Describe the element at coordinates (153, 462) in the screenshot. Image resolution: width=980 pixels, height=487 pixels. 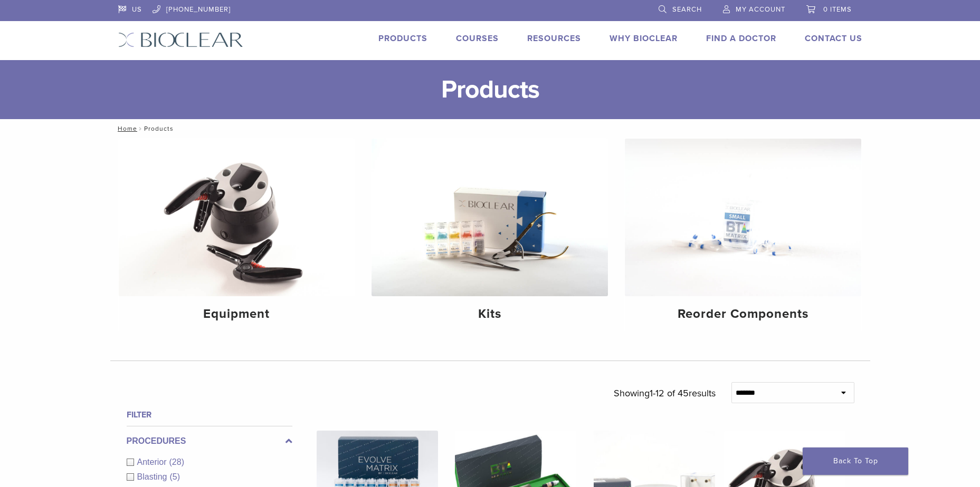
I see `span: Anterior` at that location.